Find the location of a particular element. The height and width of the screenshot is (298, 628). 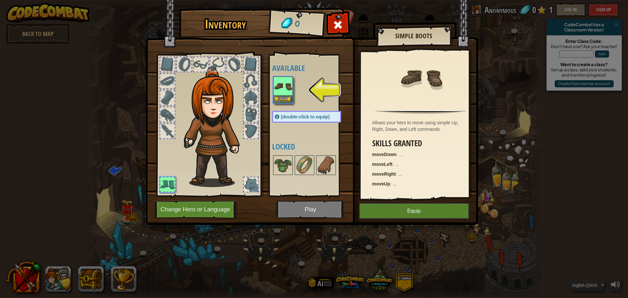

img: hr.png is located at coordinates (421, 112).